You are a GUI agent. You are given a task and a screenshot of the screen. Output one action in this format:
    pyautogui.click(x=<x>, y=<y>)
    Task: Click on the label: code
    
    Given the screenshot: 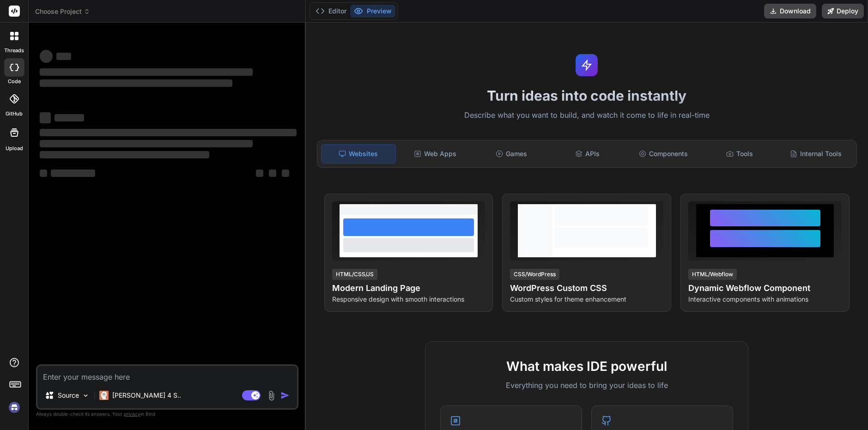 What is the action you would take?
    pyautogui.click(x=14, y=81)
    